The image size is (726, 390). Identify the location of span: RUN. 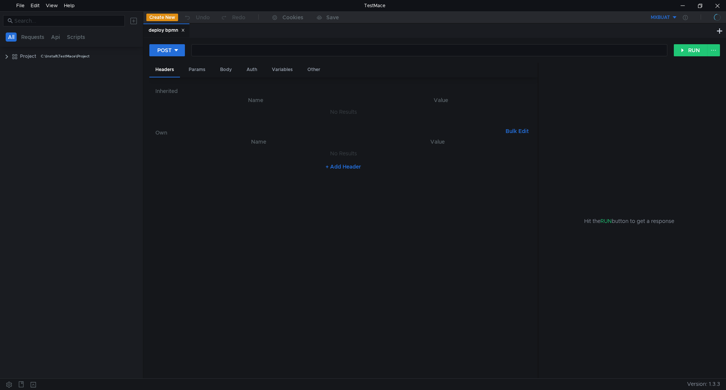
(606, 221).